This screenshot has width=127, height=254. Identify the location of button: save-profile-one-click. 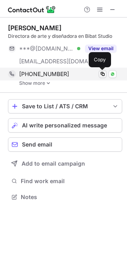
(65, 106).